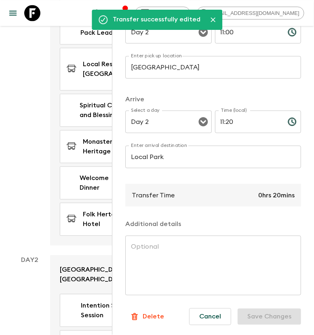 This screenshot has height=335, width=314. I want to click on p: Monastery > Folk Heritage, so click(111, 147).